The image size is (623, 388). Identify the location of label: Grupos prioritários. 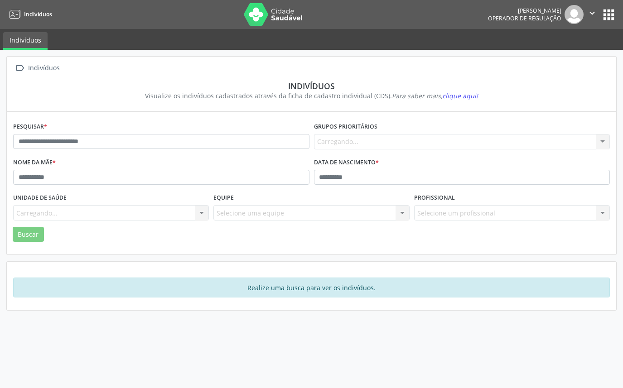
(346, 127).